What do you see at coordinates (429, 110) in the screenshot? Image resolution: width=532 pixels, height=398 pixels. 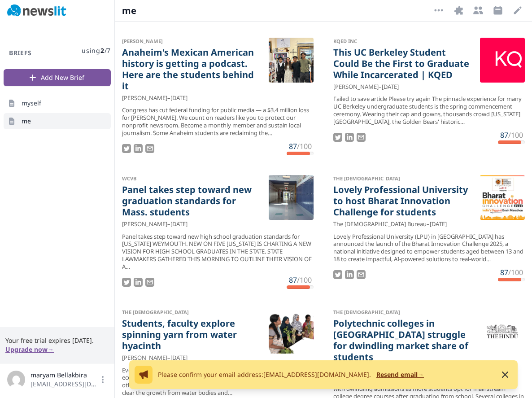 I see `div: Failed to save article Please try again The pinnacle experience for many UC Berkeley undergraduat...` at bounding box center [429, 110].